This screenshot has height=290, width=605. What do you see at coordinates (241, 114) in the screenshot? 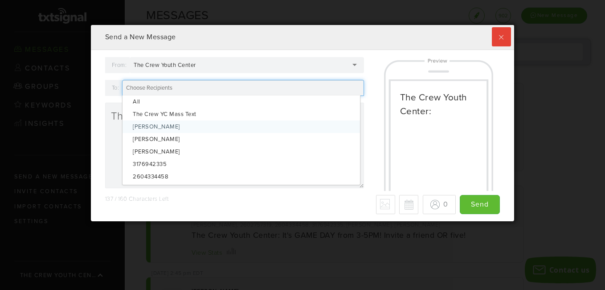
I see `div: The Crew YC Mass Text` at bounding box center [241, 114].